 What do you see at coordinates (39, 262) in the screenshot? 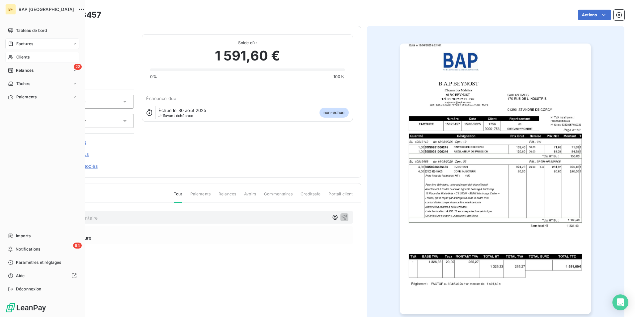
I see `span: Paramètres et réglages` at bounding box center [39, 262].